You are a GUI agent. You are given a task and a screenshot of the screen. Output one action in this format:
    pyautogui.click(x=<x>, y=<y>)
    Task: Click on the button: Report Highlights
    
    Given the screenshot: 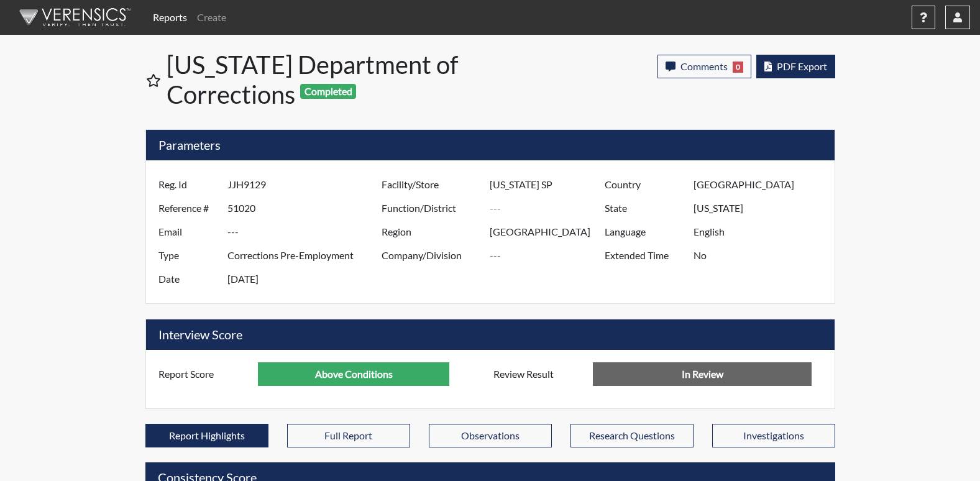 What is the action you would take?
    pyautogui.click(x=207, y=436)
    